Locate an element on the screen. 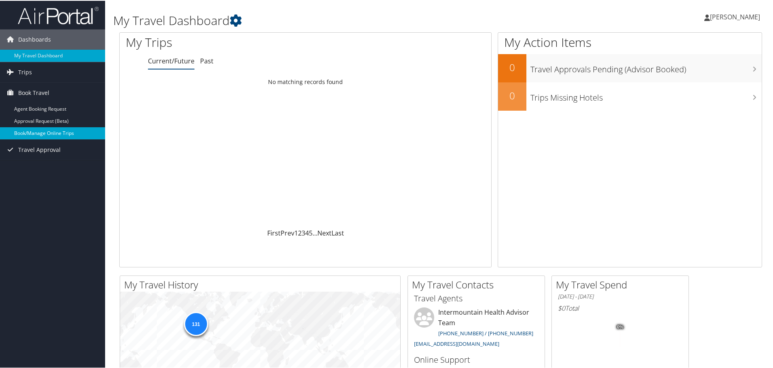 The height and width of the screenshot is (368, 773). a: 2 is located at coordinates (300, 233).